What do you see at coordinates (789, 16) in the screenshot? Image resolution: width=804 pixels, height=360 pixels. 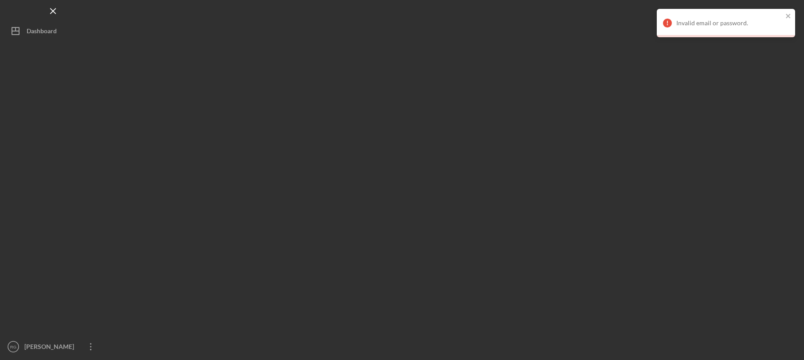 I see `button: close` at bounding box center [789, 16].